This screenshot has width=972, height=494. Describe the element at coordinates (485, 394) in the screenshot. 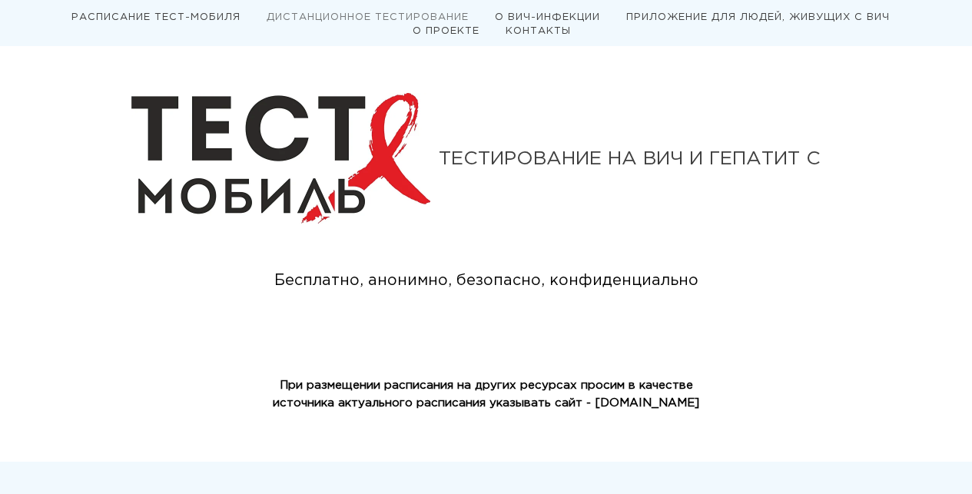

I see `strong: При размещении расписания на других ресурсах просим в качестве источника актуального расписания у...` at that location.